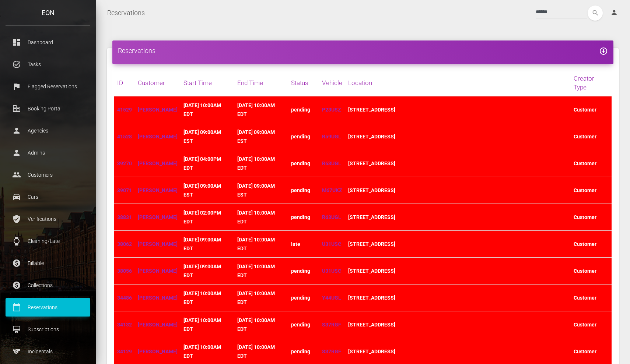 The image size is (630, 364). What do you see at coordinates (48, 308) in the screenshot?
I see `a: calendar_today Reservations` at bounding box center [48, 308].